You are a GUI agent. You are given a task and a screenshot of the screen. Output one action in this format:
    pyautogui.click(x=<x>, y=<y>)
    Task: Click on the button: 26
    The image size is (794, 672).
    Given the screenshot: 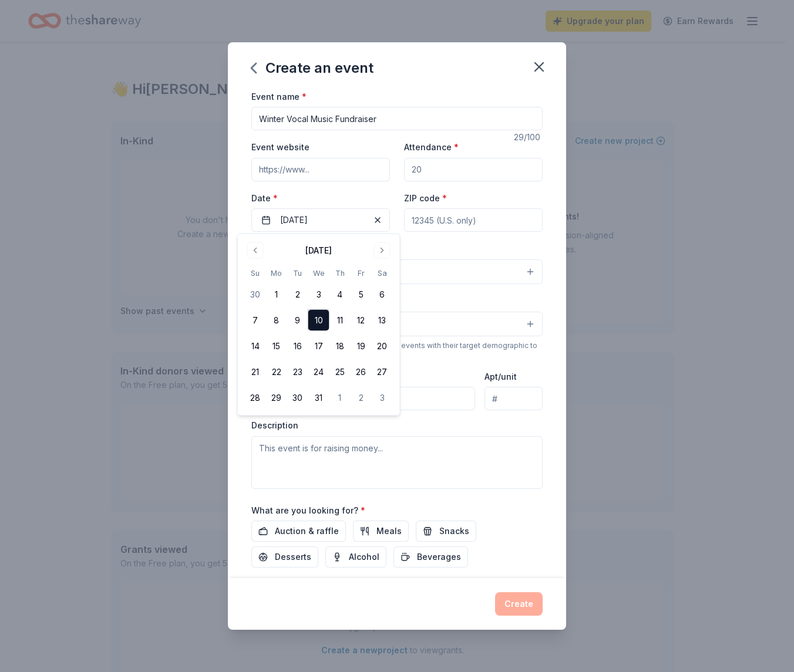 What is the action you would take?
    pyautogui.click(x=361, y=373)
    